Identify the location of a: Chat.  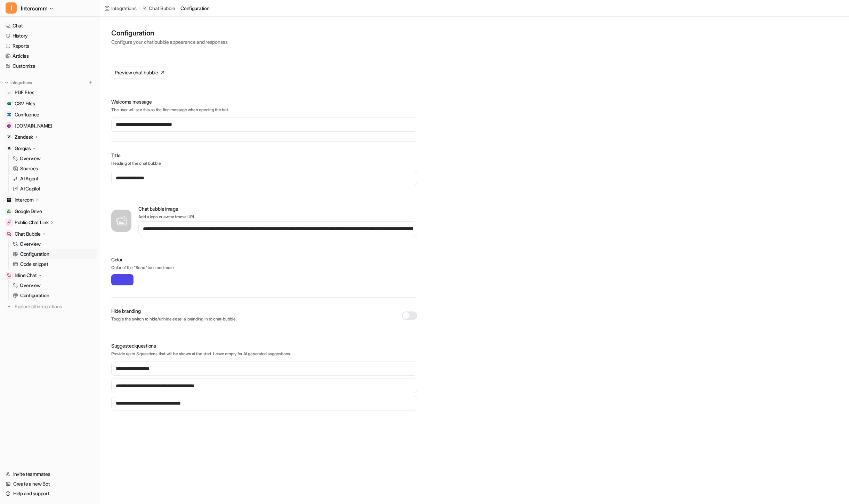
(50, 26).